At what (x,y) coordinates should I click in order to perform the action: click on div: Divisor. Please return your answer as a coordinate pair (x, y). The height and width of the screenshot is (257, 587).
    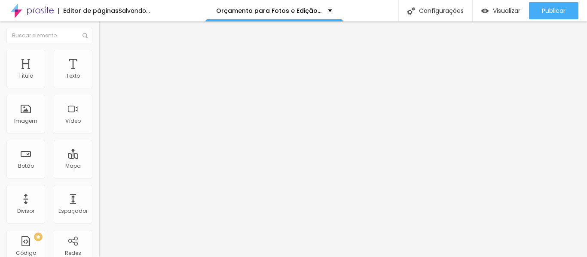
    Looking at the image, I should click on (26, 211).